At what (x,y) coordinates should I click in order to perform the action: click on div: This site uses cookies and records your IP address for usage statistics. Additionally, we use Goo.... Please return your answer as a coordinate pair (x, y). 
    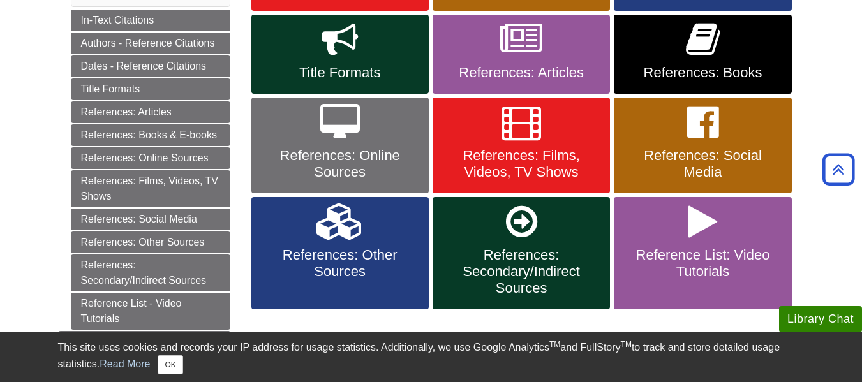
    Looking at the image, I should click on (431, 357).